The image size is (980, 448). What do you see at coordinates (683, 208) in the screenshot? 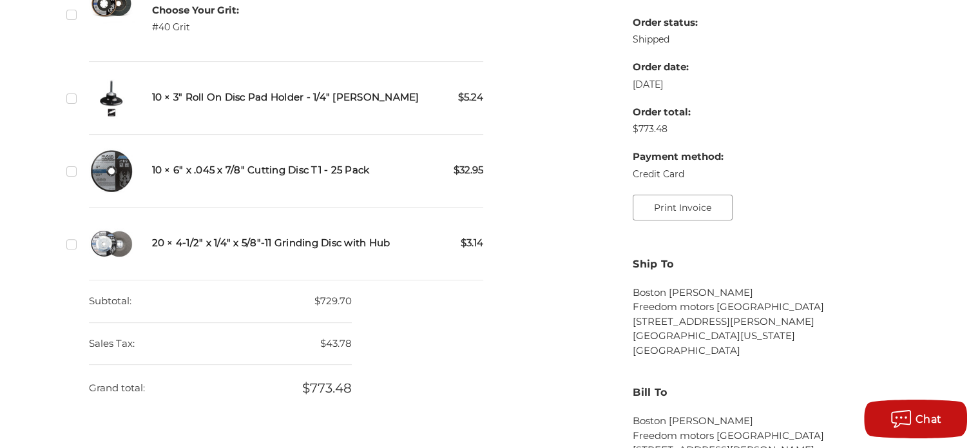
I see `button: Print Invoice` at bounding box center [683, 208].